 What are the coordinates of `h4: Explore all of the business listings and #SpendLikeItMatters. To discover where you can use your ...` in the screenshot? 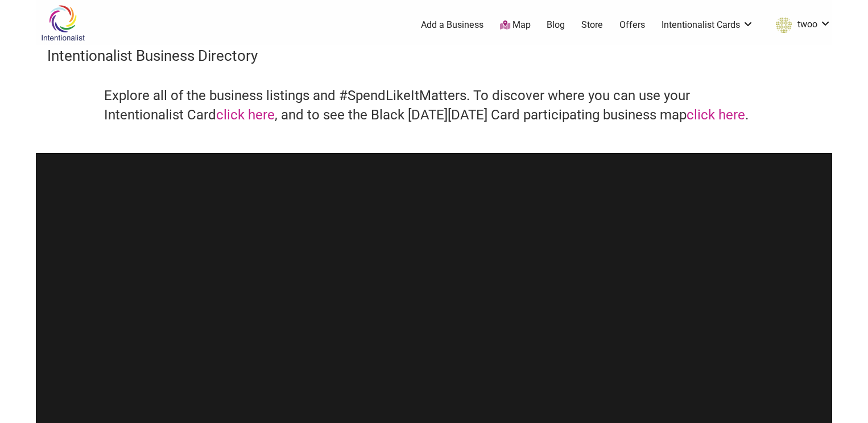 It's located at (434, 105).